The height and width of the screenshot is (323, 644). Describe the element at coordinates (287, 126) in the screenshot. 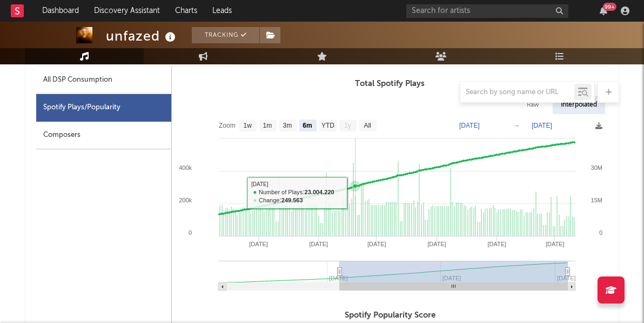

I see `text: 3m` at that location.